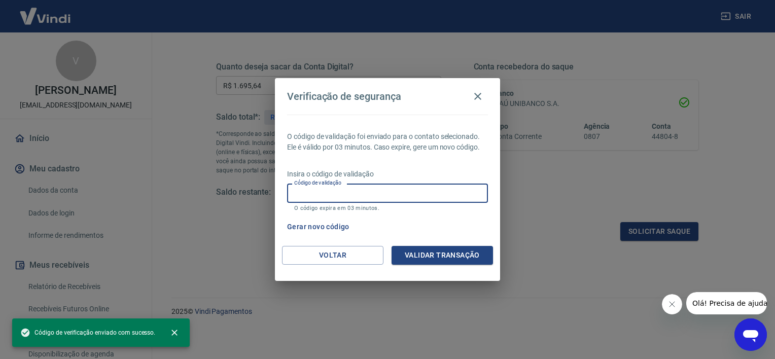  I want to click on button: Validar transação, so click(442, 255).